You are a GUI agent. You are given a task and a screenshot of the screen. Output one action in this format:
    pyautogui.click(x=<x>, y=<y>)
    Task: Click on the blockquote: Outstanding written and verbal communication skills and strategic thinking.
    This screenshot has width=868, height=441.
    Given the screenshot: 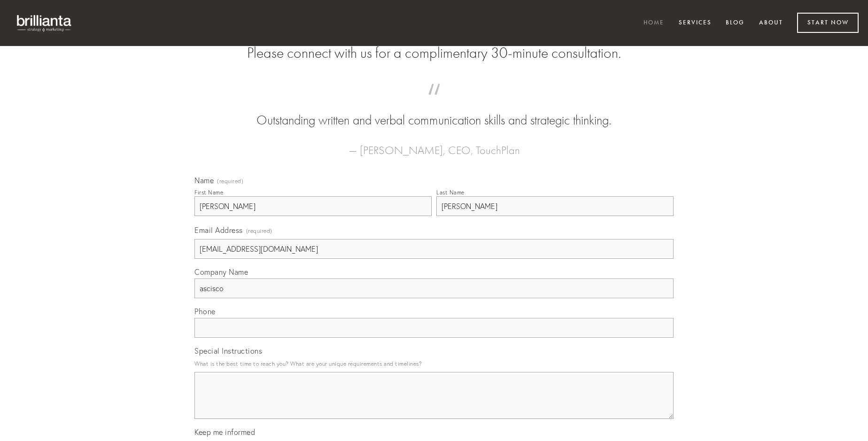 What is the action you would take?
    pyautogui.click(x=434, y=111)
    